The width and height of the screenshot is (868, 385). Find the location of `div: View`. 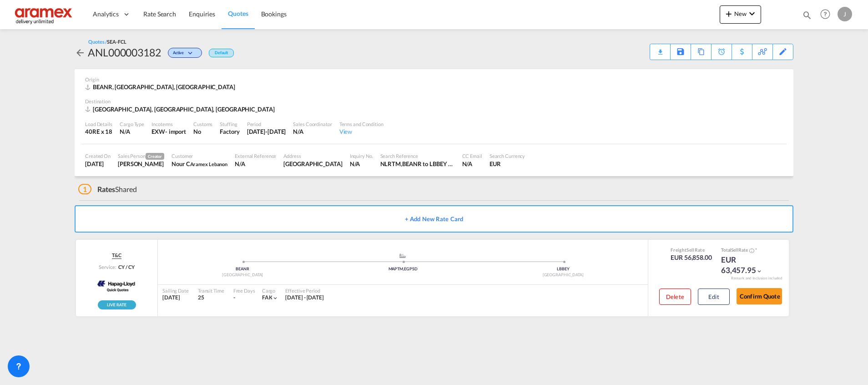

div: View is located at coordinates (361, 131).